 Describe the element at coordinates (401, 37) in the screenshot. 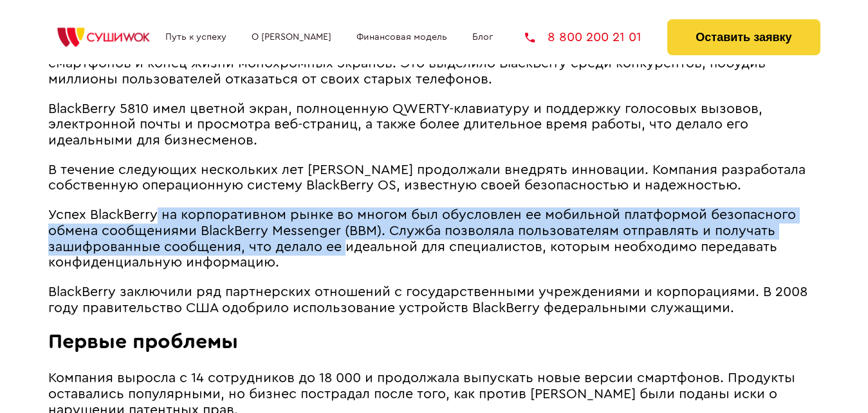

I see `a: Финансовая модель` at that location.